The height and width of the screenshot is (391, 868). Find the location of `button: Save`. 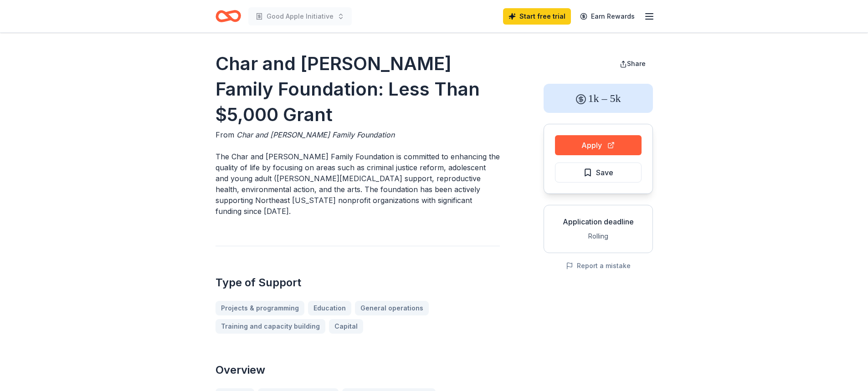

button: Save is located at coordinates (598, 172).